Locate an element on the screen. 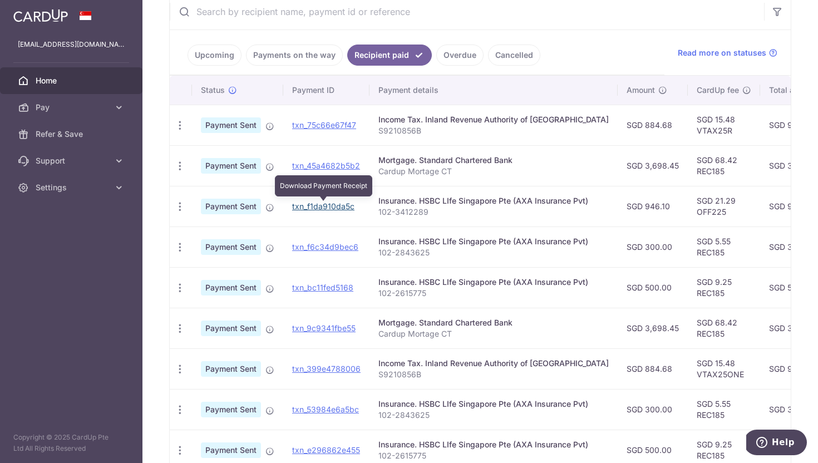  span: Help is located at coordinates (37, 13).